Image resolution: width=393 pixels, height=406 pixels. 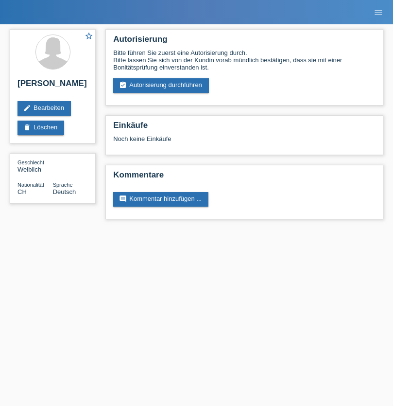 What do you see at coordinates (244, 42) in the screenshot?
I see `h2: Autorisierung` at bounding box center [244, 42].